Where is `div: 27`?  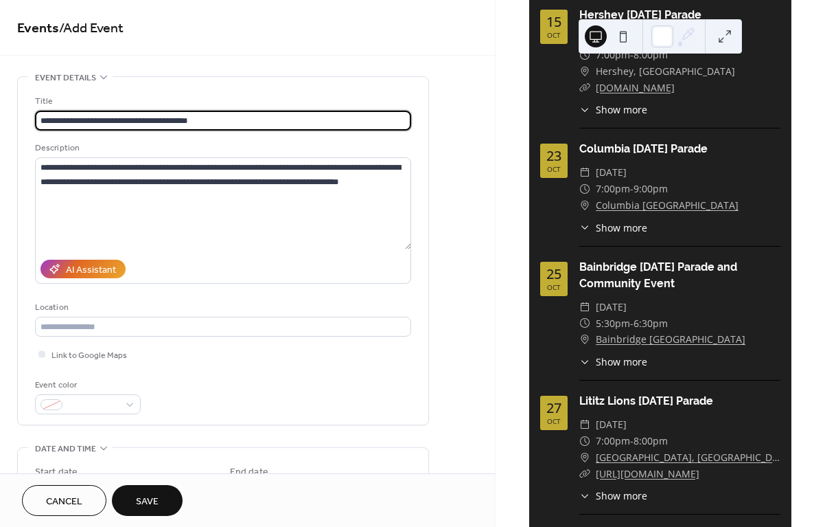
div: 27 is located at coordinates (554, 408).